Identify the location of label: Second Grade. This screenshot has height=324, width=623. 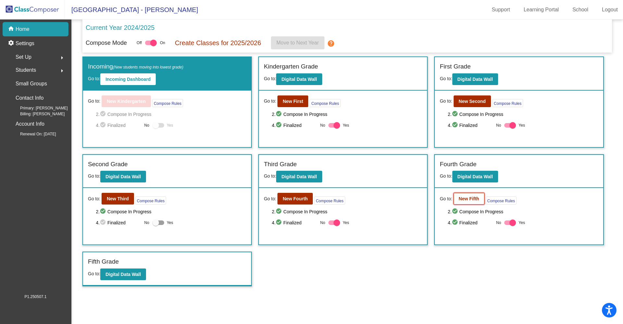
(108, 164).